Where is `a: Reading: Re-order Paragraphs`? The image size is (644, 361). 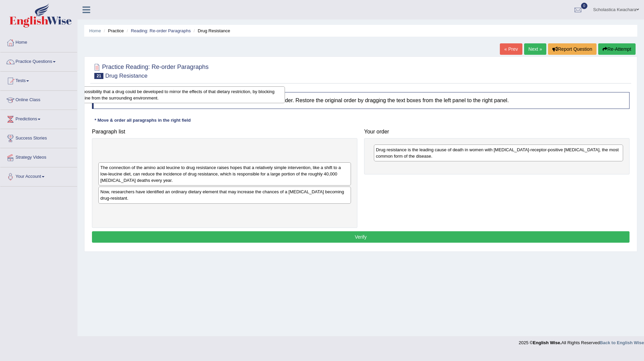
a: Reading: Re-order Paragraphs is located at coordinates (160, 31).